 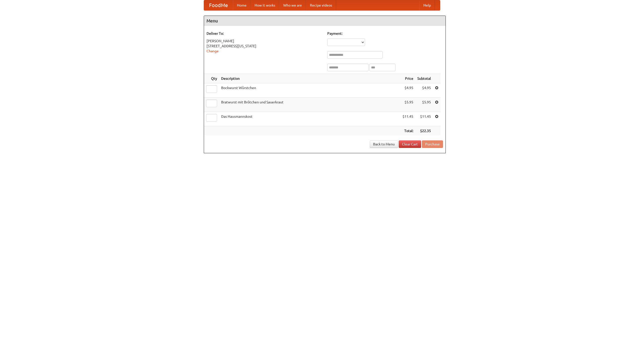 I want to click on a: Recipe videos, so click(x=321, y=5).